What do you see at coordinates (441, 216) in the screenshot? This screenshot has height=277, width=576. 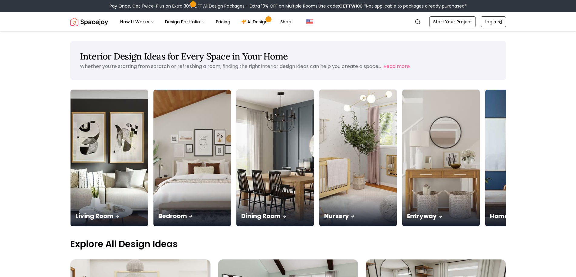 I see `p: Entryway` at bounding box center [441, 216].